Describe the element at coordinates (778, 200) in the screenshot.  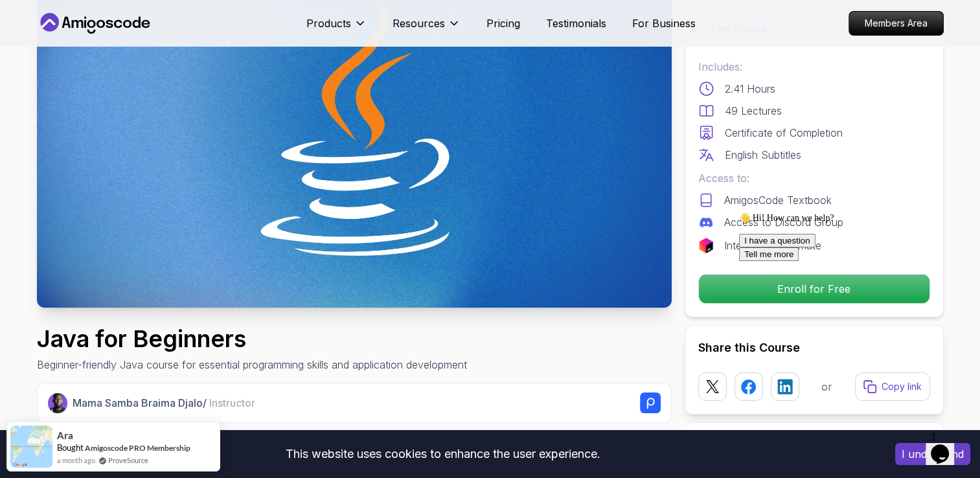
I see `p: AmigosCode Textbook` at that location.